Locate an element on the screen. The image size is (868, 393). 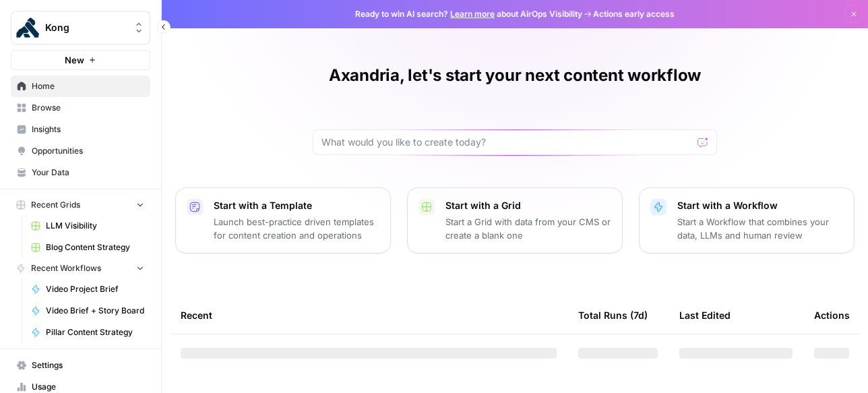
input: What would you like to create today? is located at coordinates (507, 142).